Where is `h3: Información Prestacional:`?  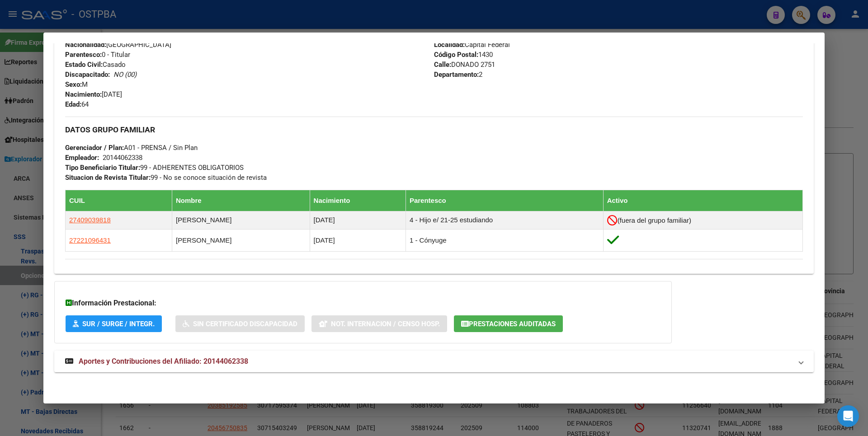
h3: Información Prestacional: is located at coordinates (363, 303).